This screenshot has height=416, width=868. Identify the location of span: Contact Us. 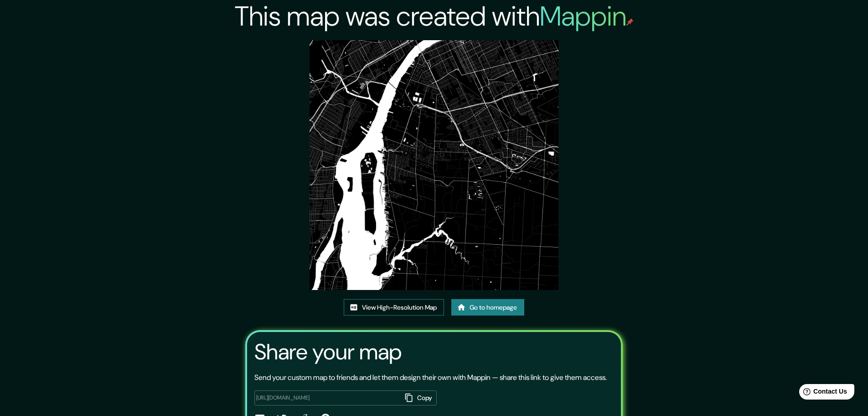
(43, 11).